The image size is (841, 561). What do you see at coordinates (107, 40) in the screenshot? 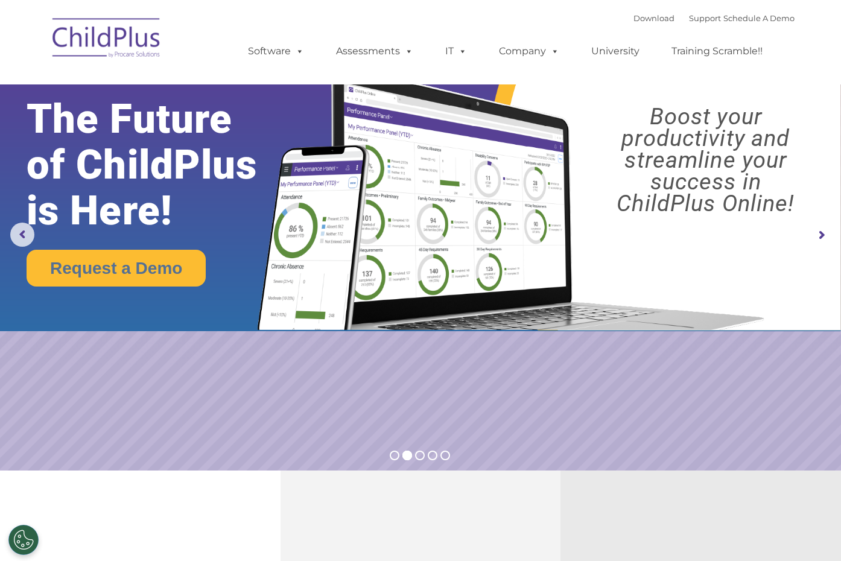
I see `img: ChildPlus by Procare Solutions` at bounding box center [107, 40].